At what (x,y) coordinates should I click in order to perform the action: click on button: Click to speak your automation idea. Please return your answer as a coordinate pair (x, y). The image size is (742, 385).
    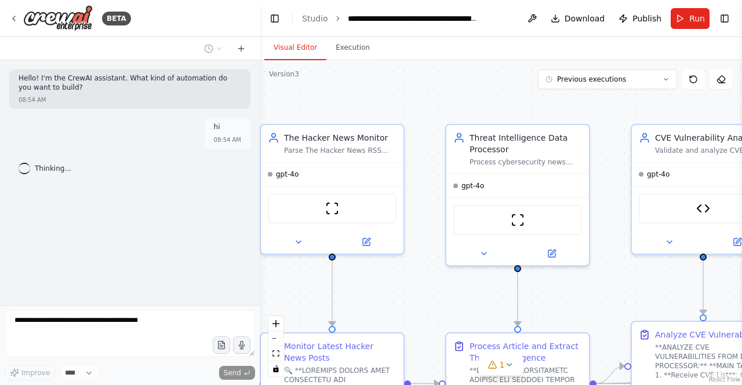
    Looking at the image, I should click on (242, 345).